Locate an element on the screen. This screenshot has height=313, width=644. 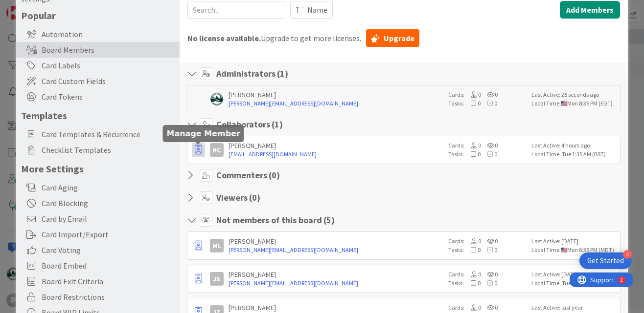
span: Board Embed is located at coordinates (108, 266).